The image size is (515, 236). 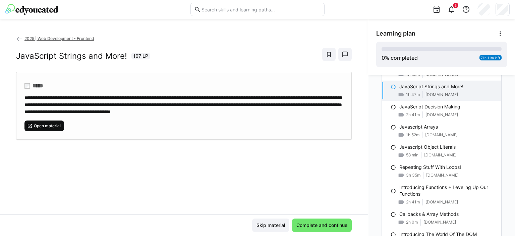 What do you see at coordinates (47, 126) in the screenshot?
I see `span: Open material` at bounding box center [47, 126].